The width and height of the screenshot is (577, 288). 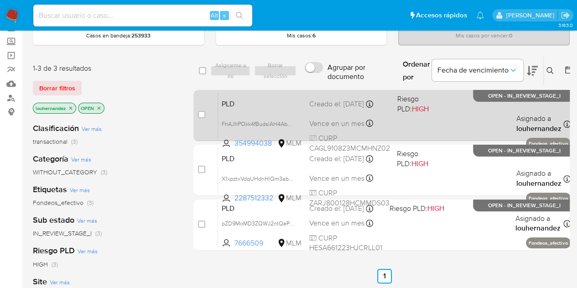 I want to click on input: Buscar usuario o caso..., so click(x=143, y=16).